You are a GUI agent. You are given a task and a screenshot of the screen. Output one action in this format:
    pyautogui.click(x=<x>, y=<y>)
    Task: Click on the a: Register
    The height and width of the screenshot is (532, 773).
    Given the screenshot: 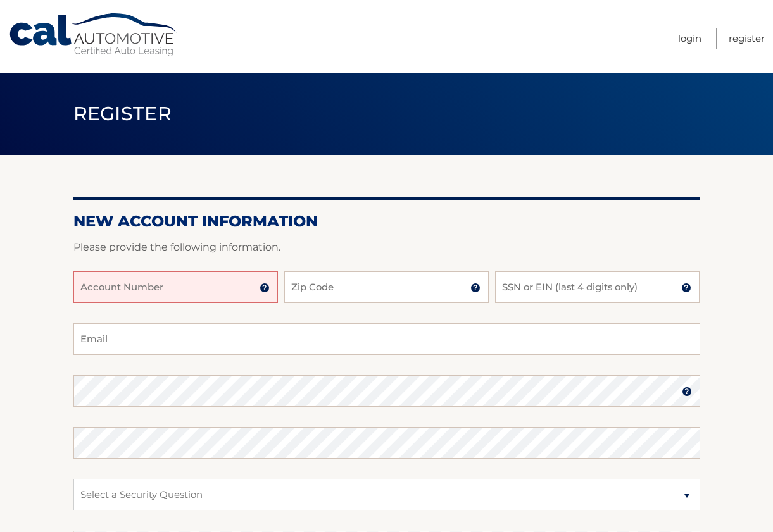 What is the action you would take?
    pyautogui.click(x=747, y=38)
    